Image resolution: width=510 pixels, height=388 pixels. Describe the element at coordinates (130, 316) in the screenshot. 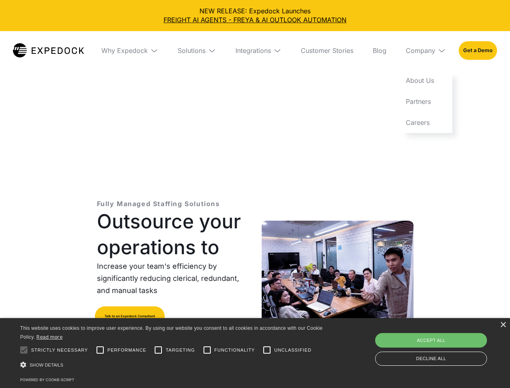

I see `a: Talk to an Expedock Consultant` at that location.